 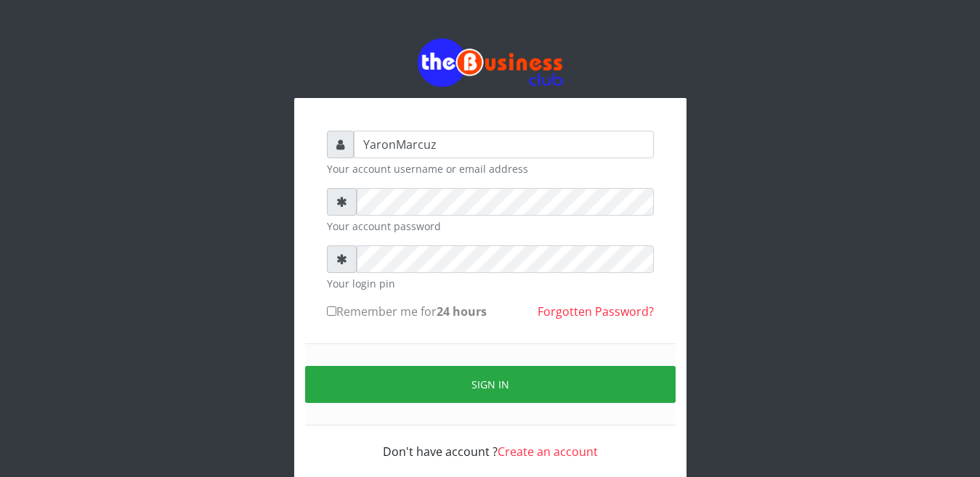 I want to click on small: Your login pin, so click(x=490, y=283).